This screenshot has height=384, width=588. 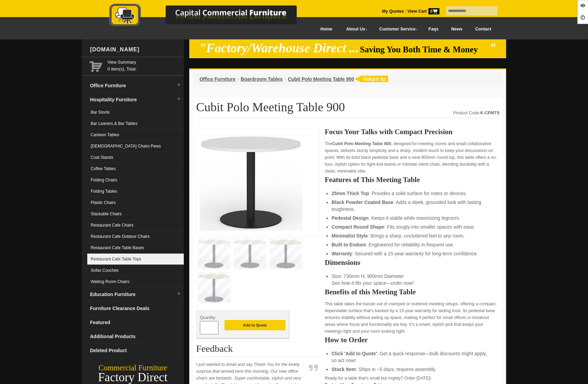 I want to click on h2: Benefits of this Meeting Table, so click(x=412, y=292).